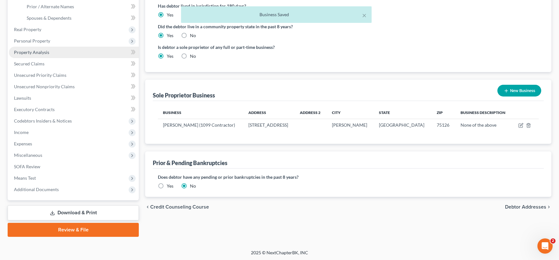 The height and width of the screenshot is (260, 559). What do you see at coordinates (348, 6) in the screenshot?
I see `label: Has debtor lived in jurisdiction for 180 days?` at bounding box center [348, 6].